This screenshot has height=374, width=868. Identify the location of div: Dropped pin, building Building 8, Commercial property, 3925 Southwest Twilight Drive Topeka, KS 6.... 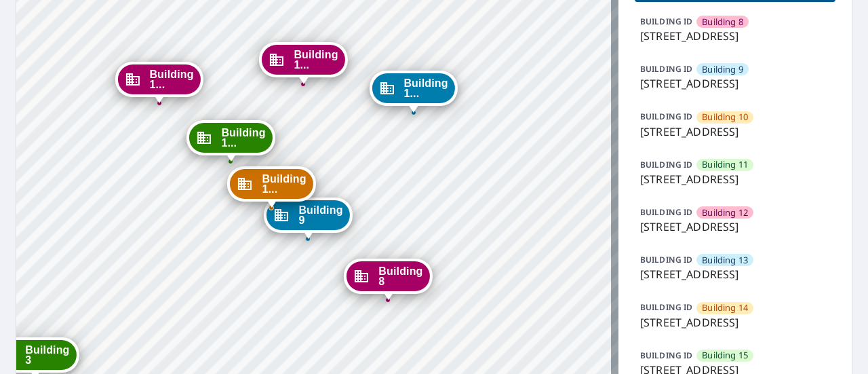
(388, 280).